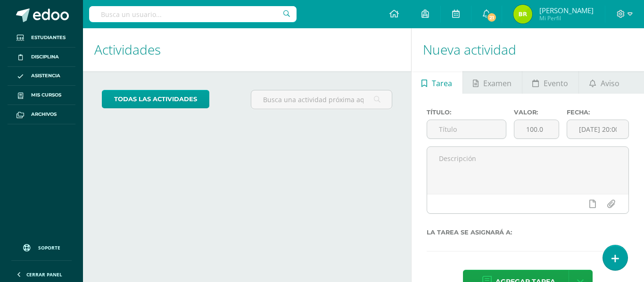  I want to click on label: Valor:, so click(537, 112).